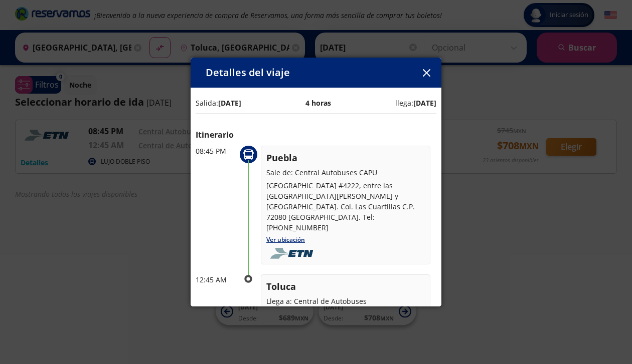 The width and height of the screenshot is (632, 364). Describe the element at coordinates (216, 280) in the screenshot. I see `p: 12:45 AM` at that location.